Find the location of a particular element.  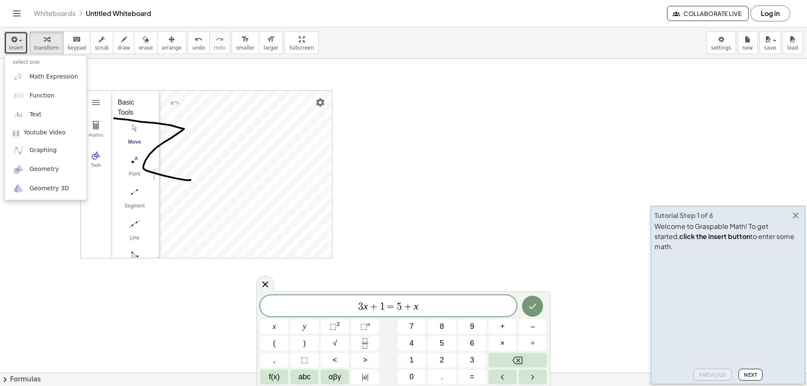

a: Graphing is located at coordinates (45, 151).